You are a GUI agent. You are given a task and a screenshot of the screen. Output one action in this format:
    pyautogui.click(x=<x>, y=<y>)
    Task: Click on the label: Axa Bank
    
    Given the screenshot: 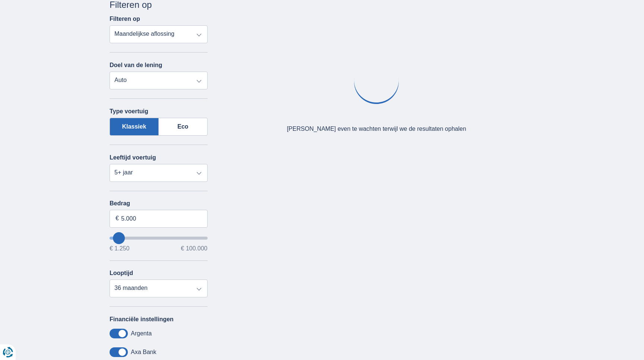 What is the action you would take?
    pyautogui.click(x=144, y=352)
    